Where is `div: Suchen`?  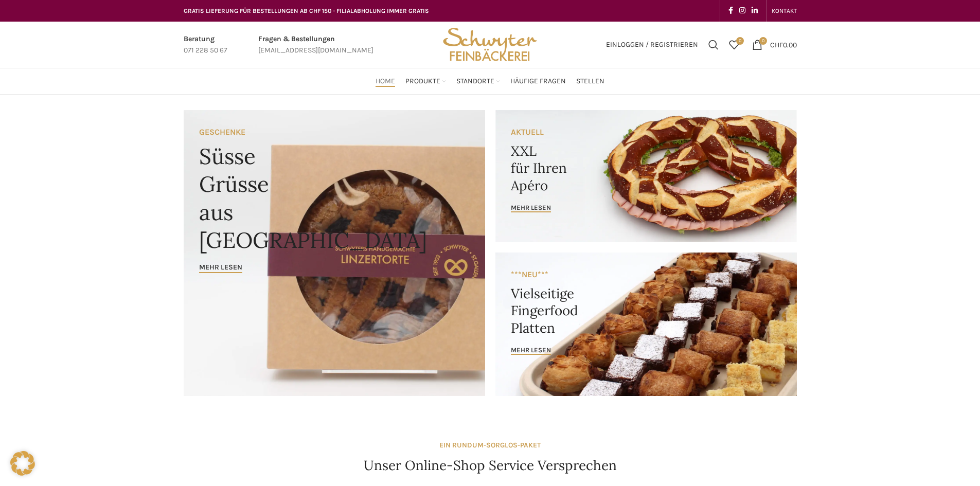 div: Suchen is located at coordinates (714, 45).